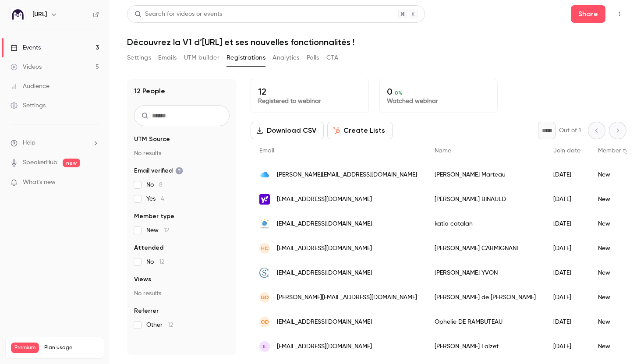  What do you see at coordinates (310, 92) in the screenshot?
I see `p: 12` at bounding box center [310, 92].